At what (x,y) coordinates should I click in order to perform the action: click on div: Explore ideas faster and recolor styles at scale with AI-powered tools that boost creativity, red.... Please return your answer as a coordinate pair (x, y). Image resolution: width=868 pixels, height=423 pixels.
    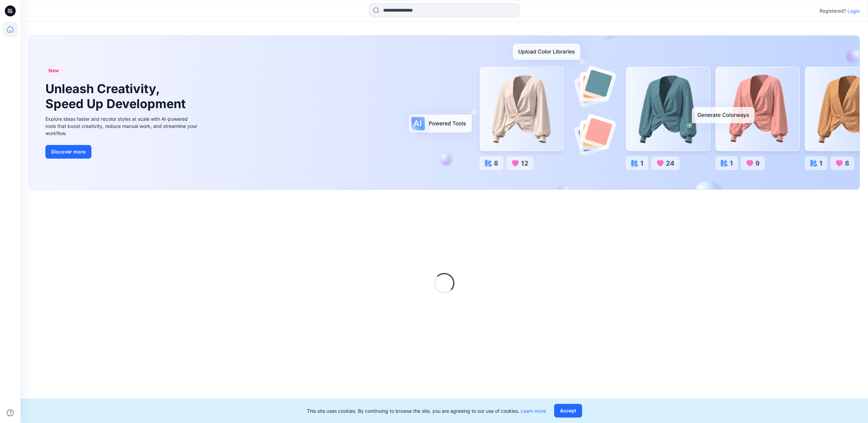
    Looking at the image, I should click on (122, 126).